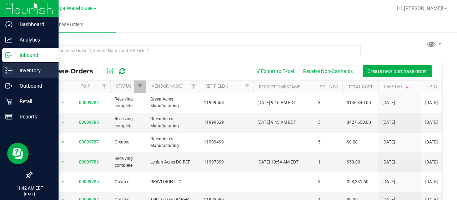  What do you see at coordinates (34, 70) in the screenshot?
I see `p: Inventory` at bounding box center [34, 70].